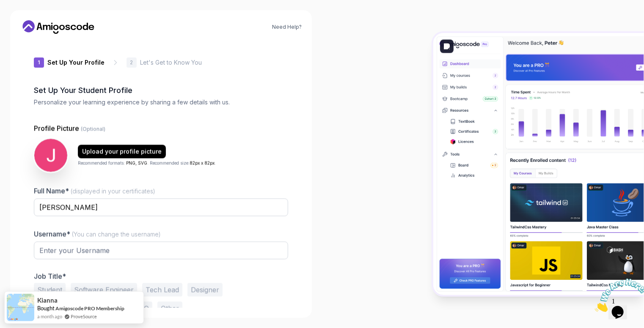 This screenshot has width=644, height=328. Describe the element at coordinates (30, 20) in the screenshot. I see `img: Chat attention grabber` at that location.